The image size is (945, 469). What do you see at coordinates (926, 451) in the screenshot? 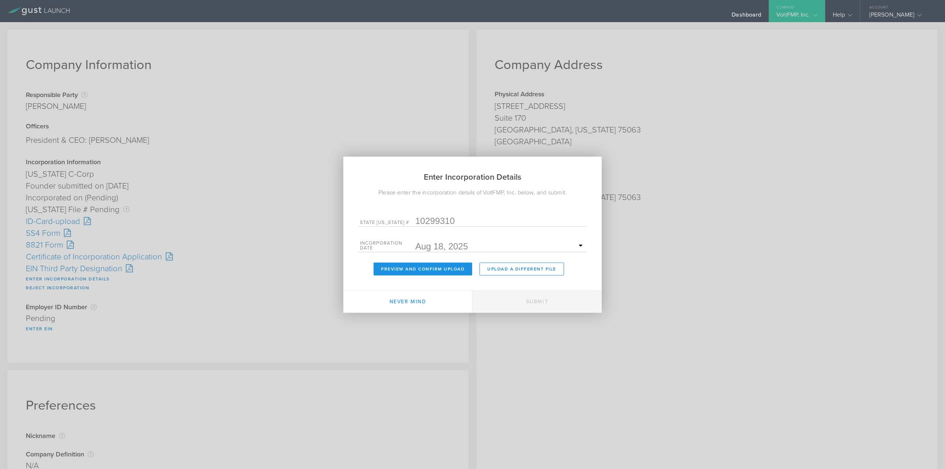
I see `div: Chat Widget` at bounding box center [926, 451].